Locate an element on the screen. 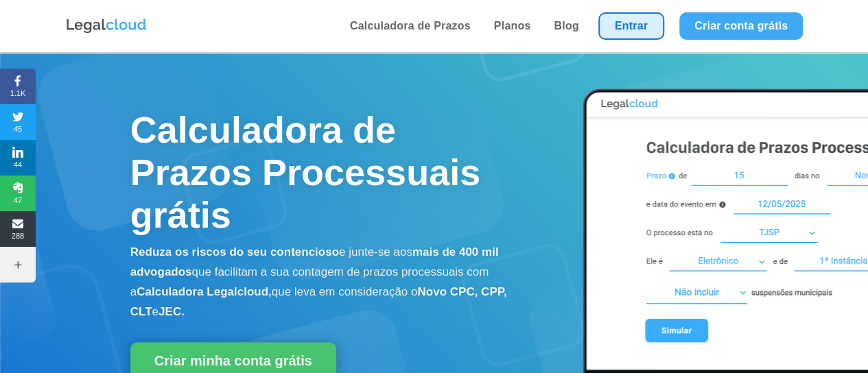 This screenshot has width=868, height=373. b: Reduza os riscos do seu contencioso is located at coordinates (235, 252).